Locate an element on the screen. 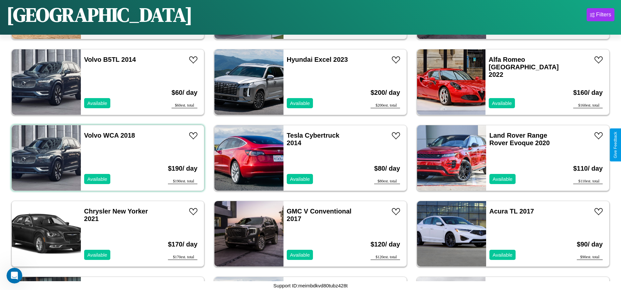 Image resolution: width=621 pixels, height=290 pixels. a: GMC V Conventional 2017 is located at coordinates (319, 215).